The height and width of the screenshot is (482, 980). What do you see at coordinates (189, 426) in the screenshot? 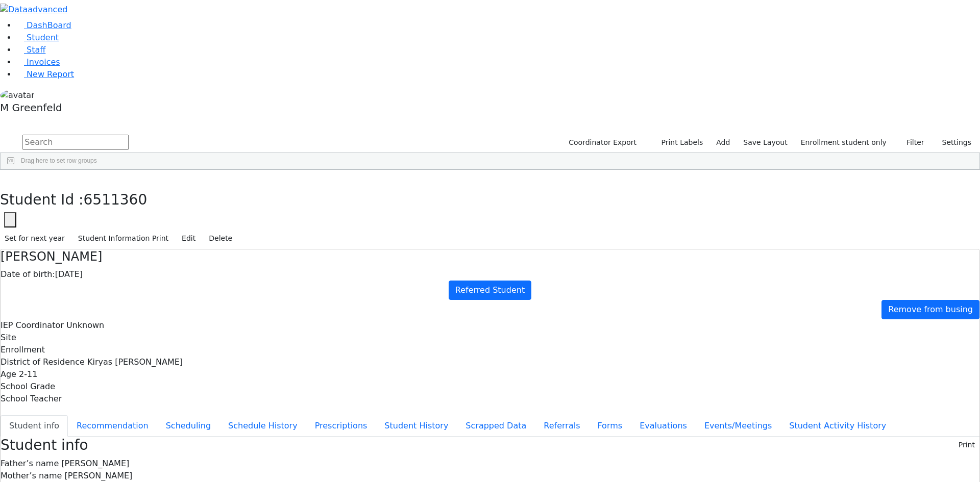
I see `button: Scheduling` at bounding box center [189, 426].